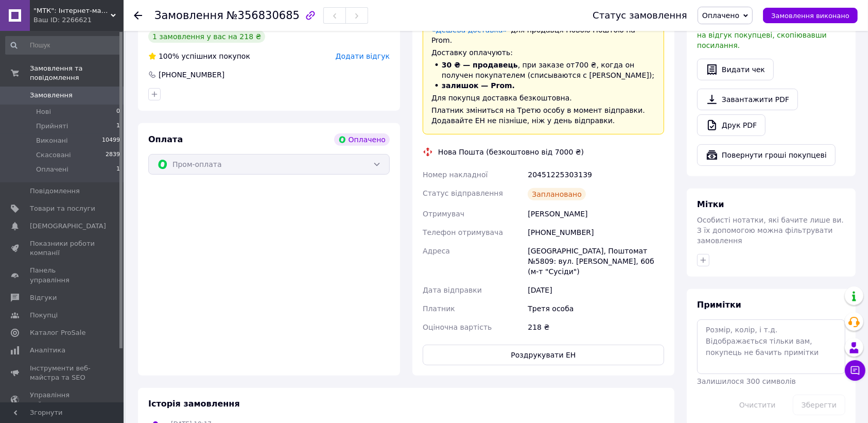 The height and width of the screenshot is (423, 868). I want to click on span: Управління сайтом, so click(62, 400).